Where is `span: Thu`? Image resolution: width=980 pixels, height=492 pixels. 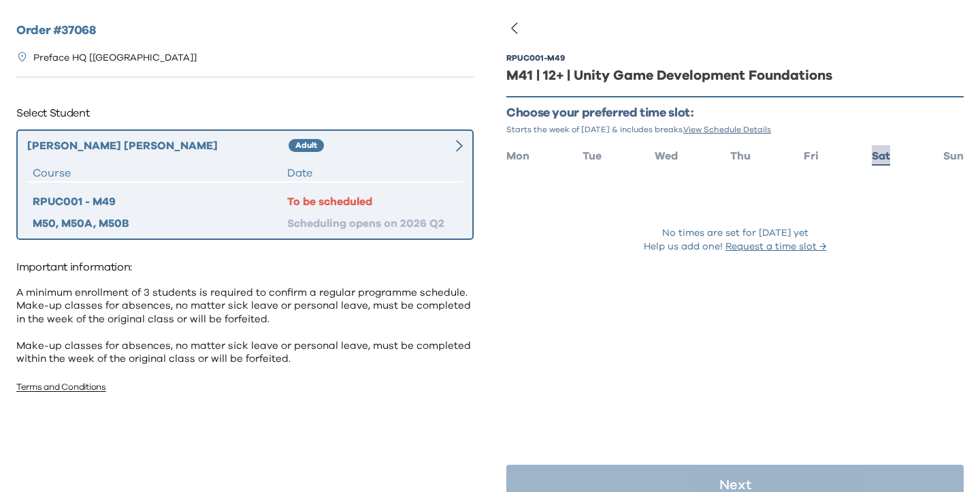 span: Thu is located at coordinates (740, 156).